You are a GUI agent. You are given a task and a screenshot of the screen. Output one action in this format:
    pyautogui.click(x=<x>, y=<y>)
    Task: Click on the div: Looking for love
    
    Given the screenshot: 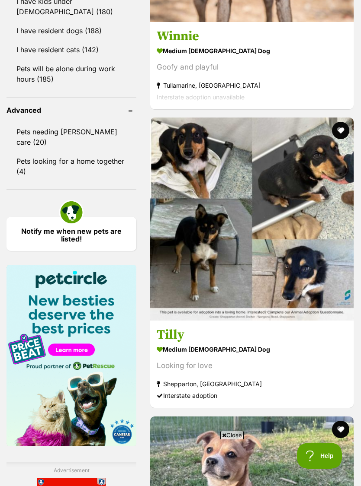 What is the action you would take?
    pyautogui.click(x=252, y=366)
    